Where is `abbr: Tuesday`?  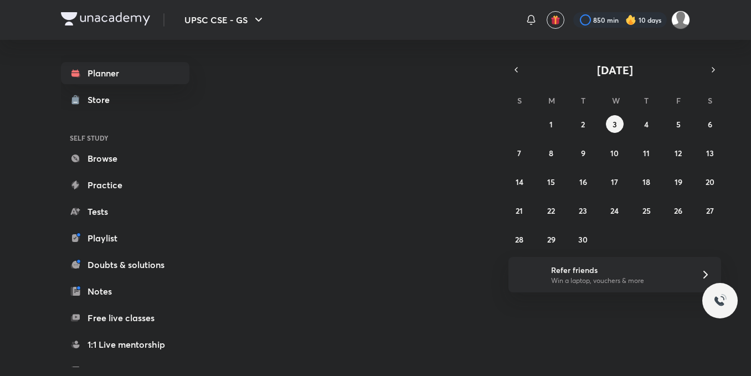
abbr: Tuesday is located at coordinates (583, 100).